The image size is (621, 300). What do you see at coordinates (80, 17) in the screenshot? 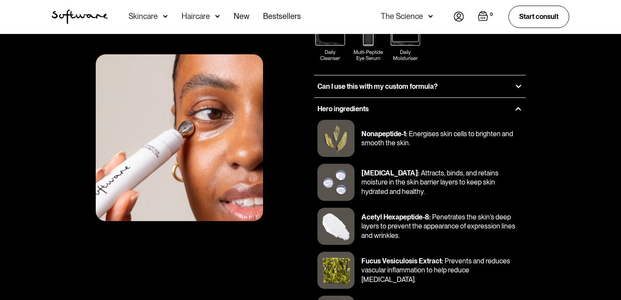
I see `img: Software Logo` at bounding box center [80, 17].